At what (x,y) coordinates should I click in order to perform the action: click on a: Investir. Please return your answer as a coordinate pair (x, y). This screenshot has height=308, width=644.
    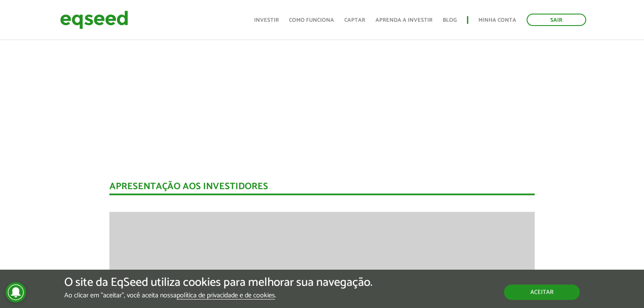
    Looking at the image, I should click on (266, 20).